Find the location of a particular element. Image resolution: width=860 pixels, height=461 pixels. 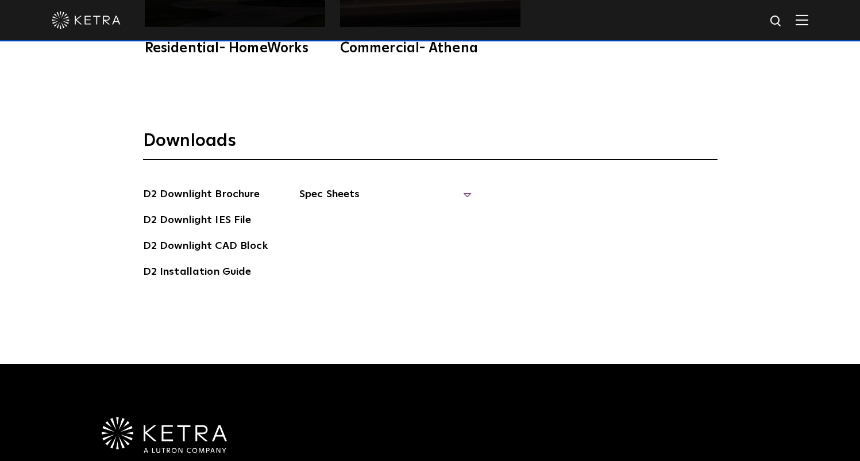

a: D2 Downlight CAD Block is located at coordinates (205, 247).